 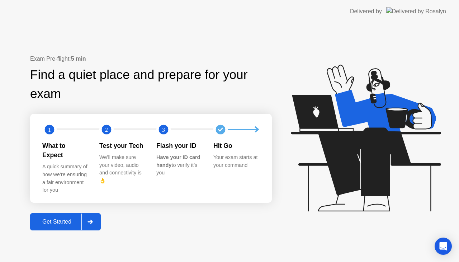 What do you see at coordinates (151, 59) in the screenshot?
I see `div: Exam Pre-flight:` at bounding box center [151, 59].